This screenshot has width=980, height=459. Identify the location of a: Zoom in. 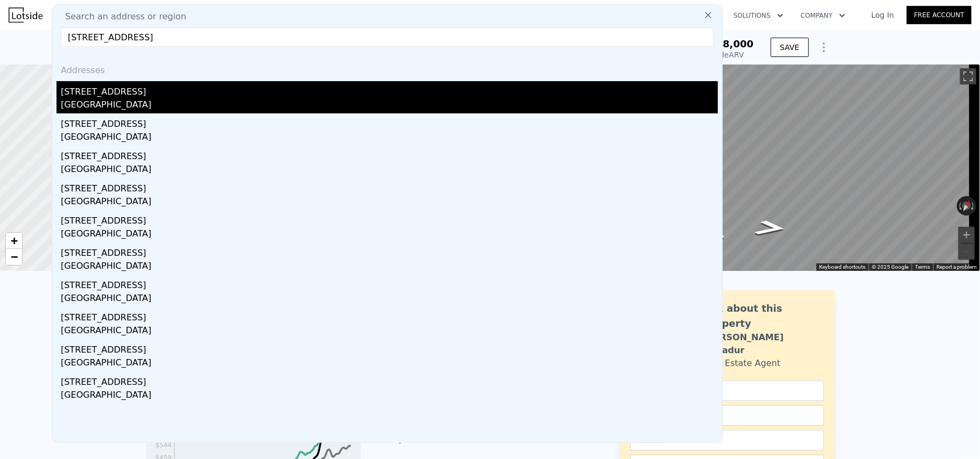
(14, 241).